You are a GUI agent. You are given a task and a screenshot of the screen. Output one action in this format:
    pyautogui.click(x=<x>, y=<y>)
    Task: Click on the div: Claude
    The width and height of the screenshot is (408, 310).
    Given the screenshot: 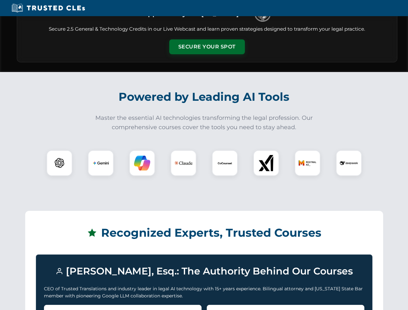 What is the action you would take?
    pyautogui.click(x=184, y=163)
    